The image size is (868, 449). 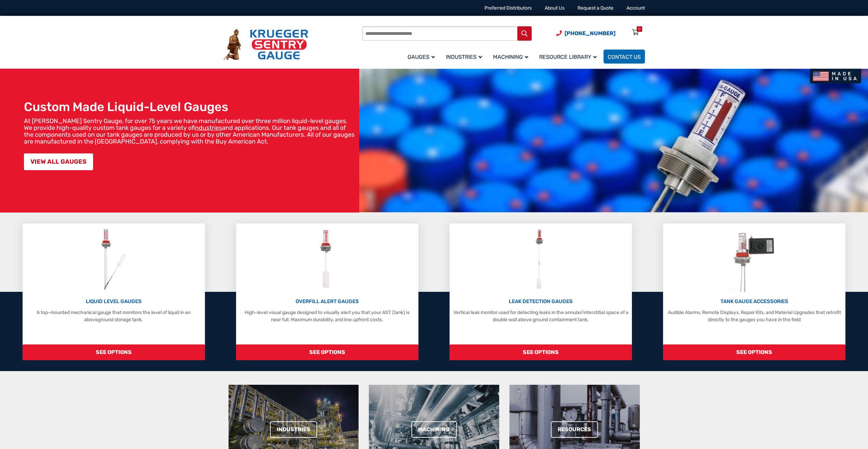 I want to click on p: A top-mounted mechanical gauge that monitors the level of liquid in an aboveground storage tank., so click(x=114, y=317).